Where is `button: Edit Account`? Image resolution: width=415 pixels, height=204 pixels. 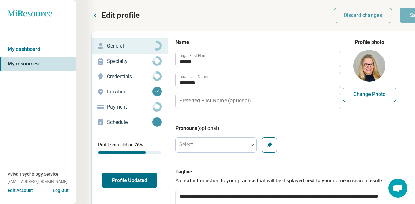 button: Edit Account is located at coordinates (20, 190).